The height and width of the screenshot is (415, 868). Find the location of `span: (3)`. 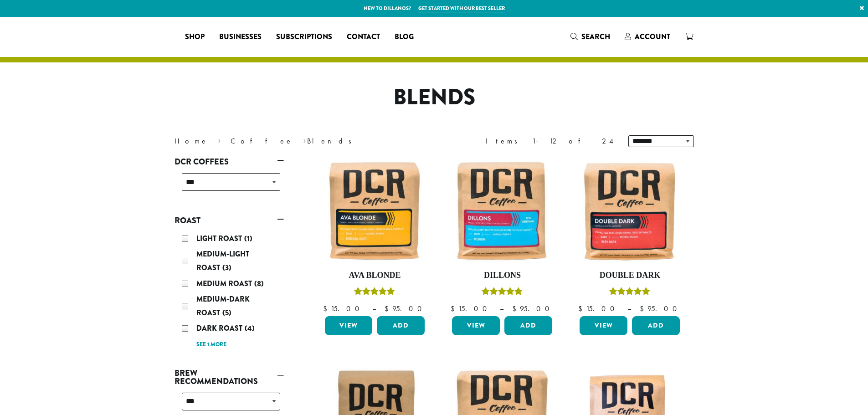

span: (3) is located at coordinates (227, 267).